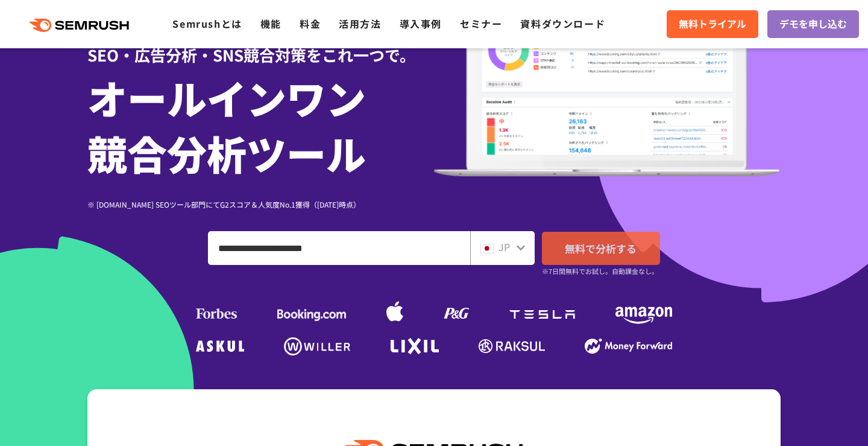 This screenshot has height=446, width=868. I want to click on a: 活用方法, so click(360, 24).